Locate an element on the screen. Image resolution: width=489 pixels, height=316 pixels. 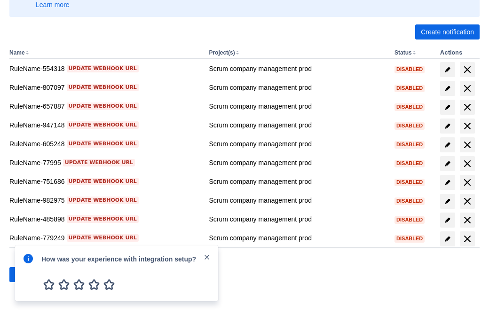
div: RuleName-485898 is located at coordinates (105, 219).